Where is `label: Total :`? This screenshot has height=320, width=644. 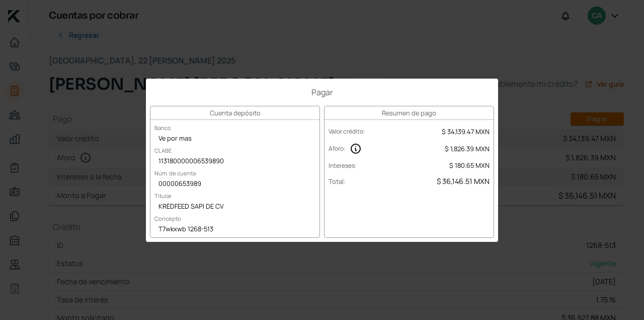 label: Total : is located at coordinates (337, 181).